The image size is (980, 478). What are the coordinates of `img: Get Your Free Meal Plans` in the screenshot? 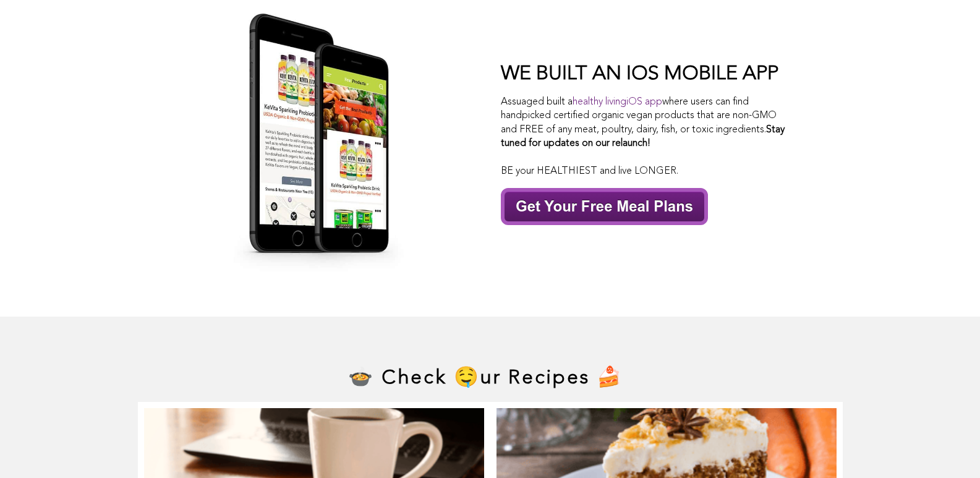 It's located at (604, 206).